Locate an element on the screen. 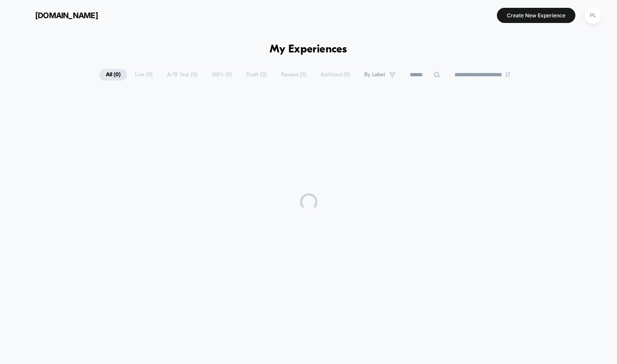 This screenshot has height=364, width=617. span: All ( 0 ) is located at coordinates (113, 75).